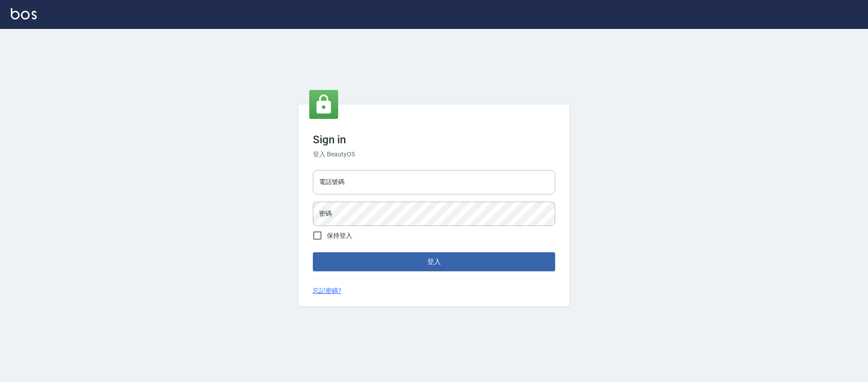 This screenshot has width=868, height=382. Describe the element at coordinates (434, 139) in the screenshot. I see `h3: Sign in` at that location.